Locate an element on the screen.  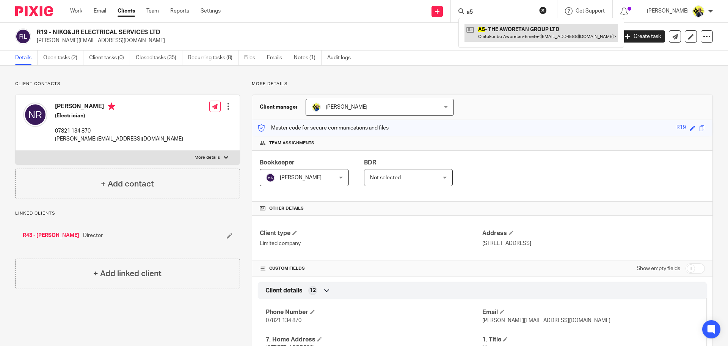
h4: Address is located at coordinates (594, 233).